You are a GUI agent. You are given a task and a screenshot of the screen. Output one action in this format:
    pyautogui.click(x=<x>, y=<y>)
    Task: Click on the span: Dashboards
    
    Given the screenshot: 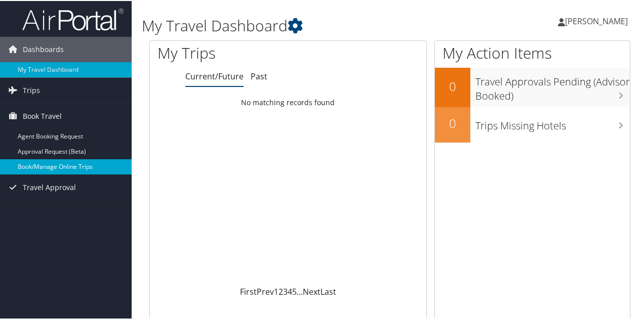 What is the action you would take?
    pyautogui.click(x=43, y=48)
    